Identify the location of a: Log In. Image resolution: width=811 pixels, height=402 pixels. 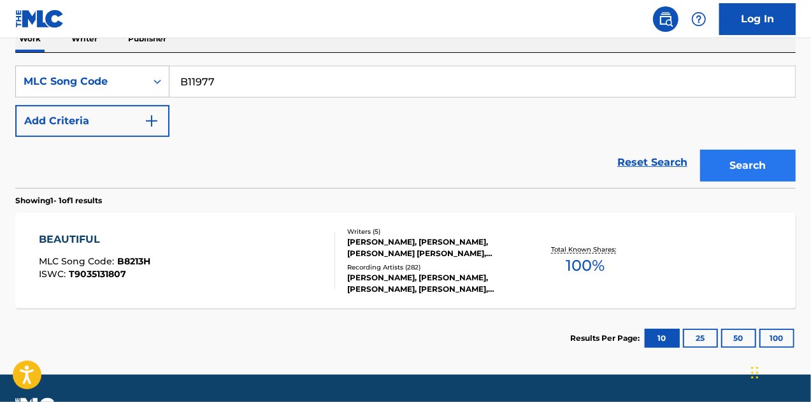
(758, 19).